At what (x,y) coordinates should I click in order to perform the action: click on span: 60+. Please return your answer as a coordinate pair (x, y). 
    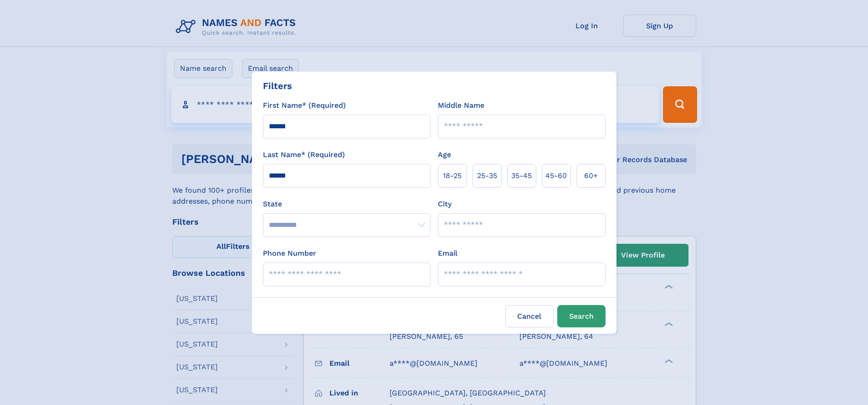
    Looking at the image, I should click on (591, 176).